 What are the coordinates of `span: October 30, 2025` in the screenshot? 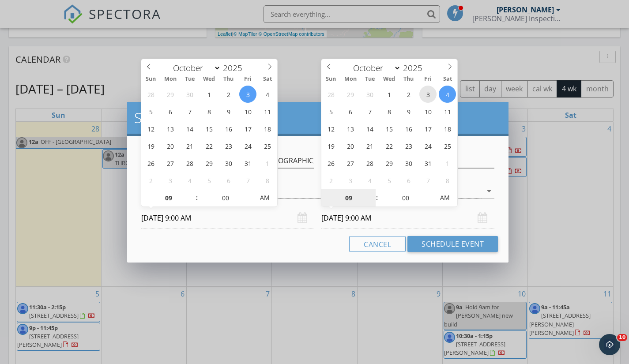 It's located at (408, 163).